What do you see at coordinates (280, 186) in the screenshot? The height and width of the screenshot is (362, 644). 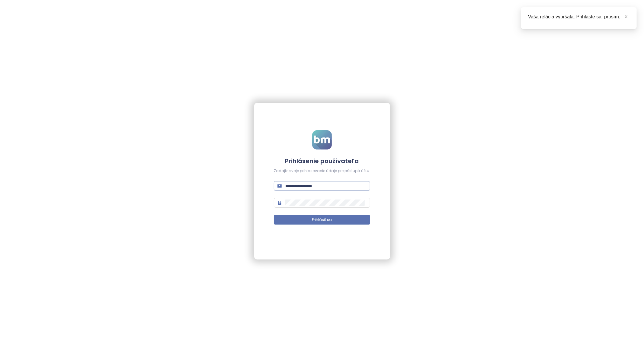 I see `span: mail` at bounding box center [280, 186].